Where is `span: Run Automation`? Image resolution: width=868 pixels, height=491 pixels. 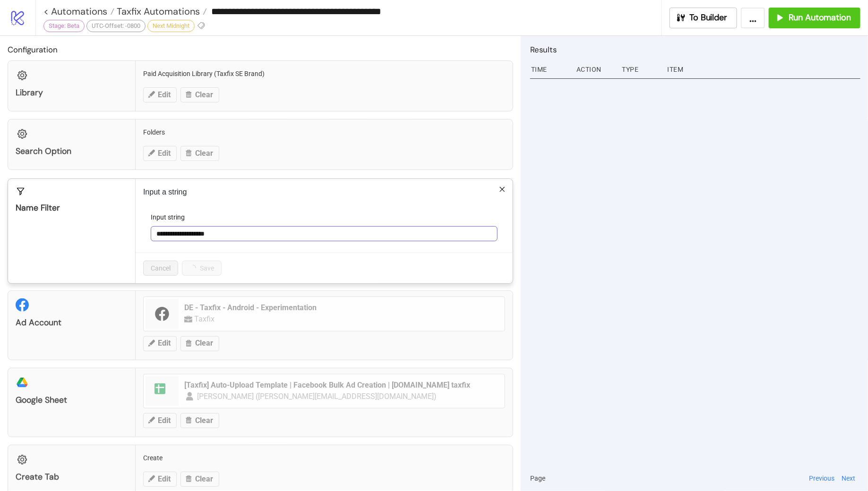 span: Run Automation is located at coordinates (820, 17).